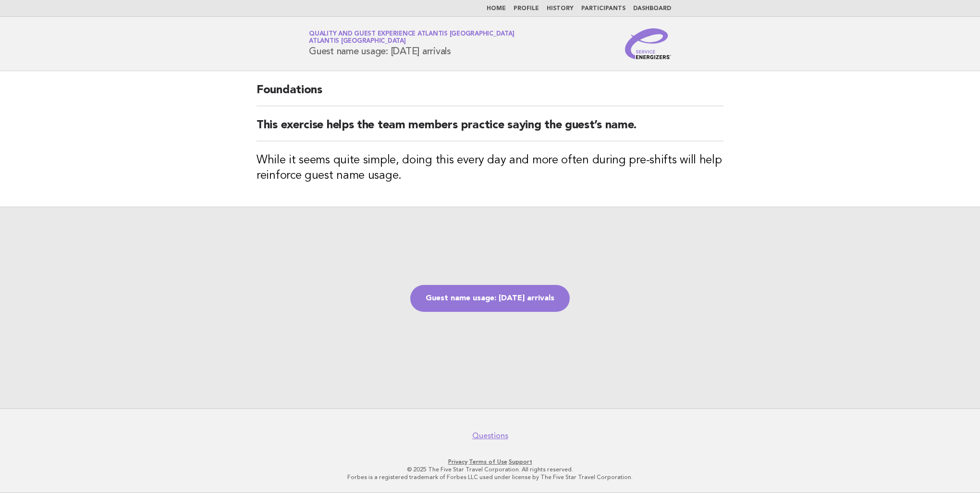 The image size is (980, 493). Describe the element at coordinates (490, 94) in the screenshot. I see `h2: Foundations` at that location.